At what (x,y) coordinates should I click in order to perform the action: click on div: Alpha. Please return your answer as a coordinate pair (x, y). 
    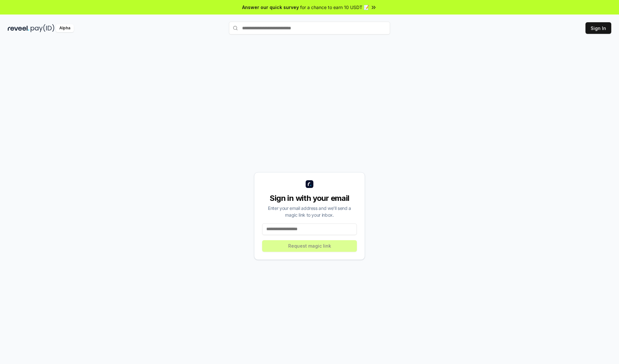
    Looking at the image, I should click on (65, 28).